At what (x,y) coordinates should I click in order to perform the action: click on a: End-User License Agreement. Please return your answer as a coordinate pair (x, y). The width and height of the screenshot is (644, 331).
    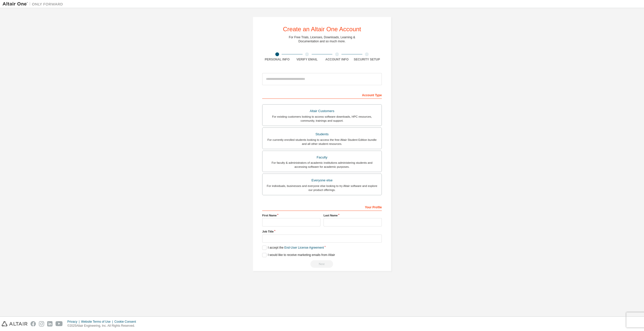
    Looking at the image, I should click on (304, 248).